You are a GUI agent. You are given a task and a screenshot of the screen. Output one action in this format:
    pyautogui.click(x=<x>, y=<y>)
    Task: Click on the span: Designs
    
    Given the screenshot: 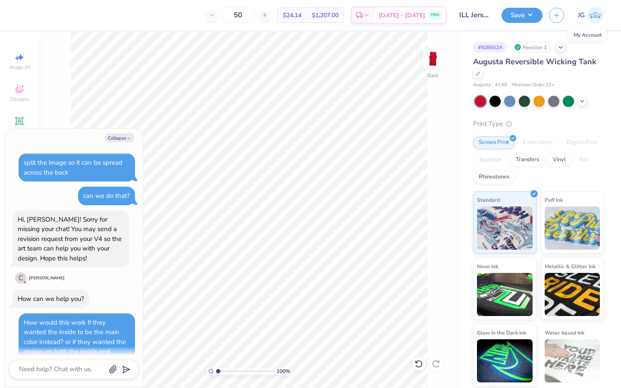 What is the action you would take?
    pyautogui.click(x=19, y=99)
    